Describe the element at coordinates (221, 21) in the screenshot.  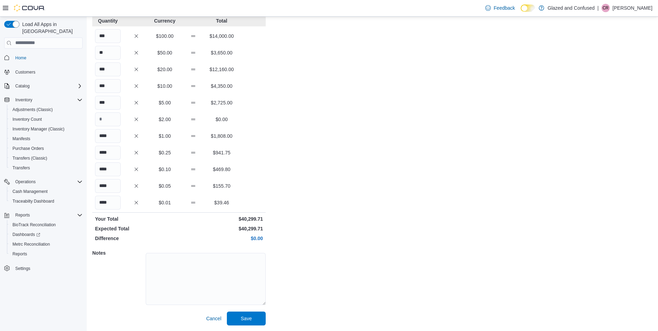
I see `p: Total` at that location.